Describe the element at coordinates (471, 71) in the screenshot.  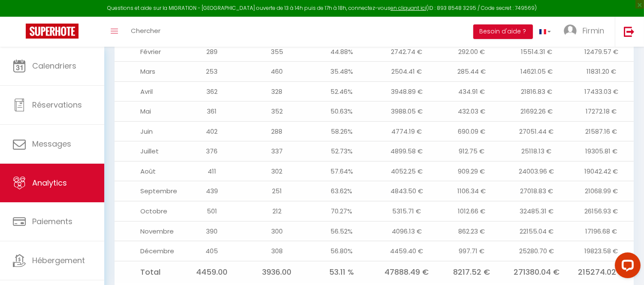
I see `td: 285.44 €` at that location.